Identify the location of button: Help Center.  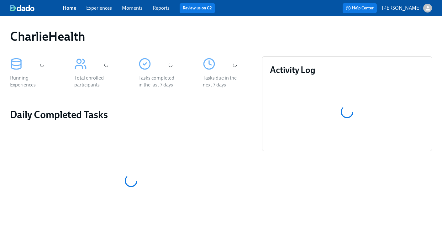
(359, 8).